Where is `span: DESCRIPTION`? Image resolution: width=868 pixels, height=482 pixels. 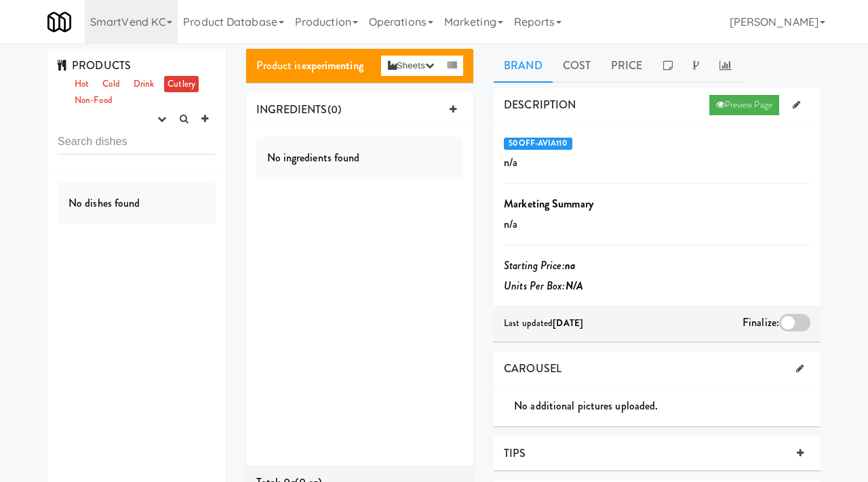 span: DESCRIPTION is located at coordinates (540, 105).